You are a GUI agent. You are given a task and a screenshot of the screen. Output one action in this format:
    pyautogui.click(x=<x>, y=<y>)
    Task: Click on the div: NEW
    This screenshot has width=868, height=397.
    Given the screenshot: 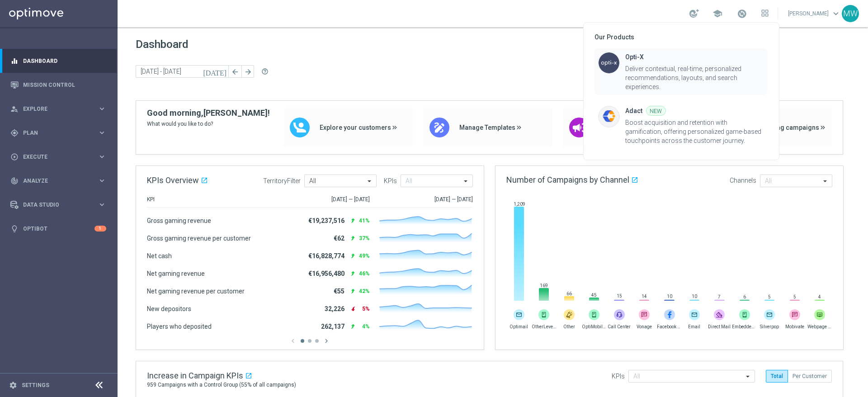 What is the action you would take?
    pyautogui.click(x=656, y=111)
    